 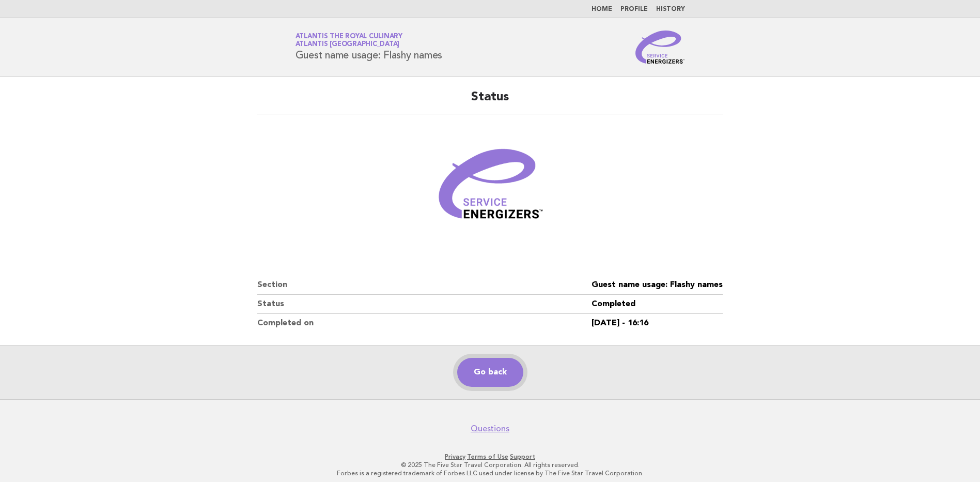 I want to click on a: Go back, so click(x=490, y=372).